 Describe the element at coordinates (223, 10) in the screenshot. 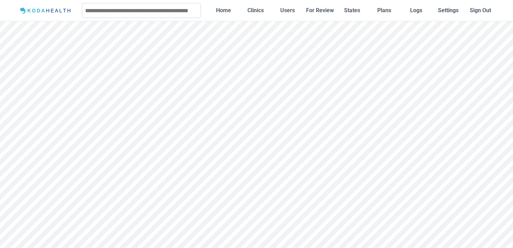

I see `a: Home` at that location.